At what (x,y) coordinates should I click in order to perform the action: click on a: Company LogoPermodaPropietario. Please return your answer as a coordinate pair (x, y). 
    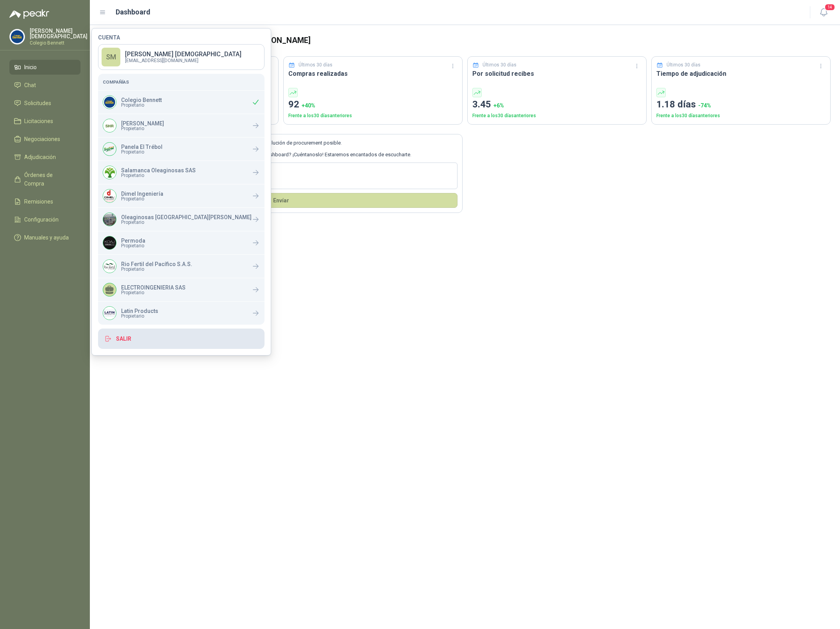
    Looking at the image, I should click on (181, 243).